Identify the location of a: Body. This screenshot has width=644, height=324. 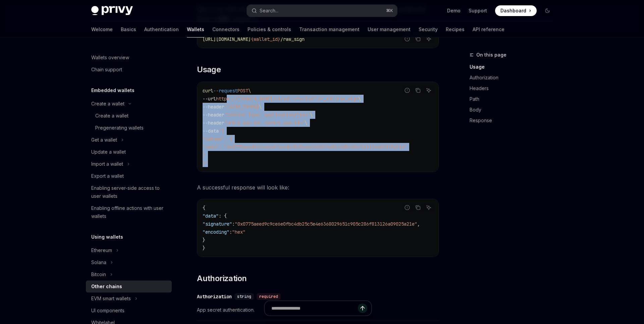
(514, 110).